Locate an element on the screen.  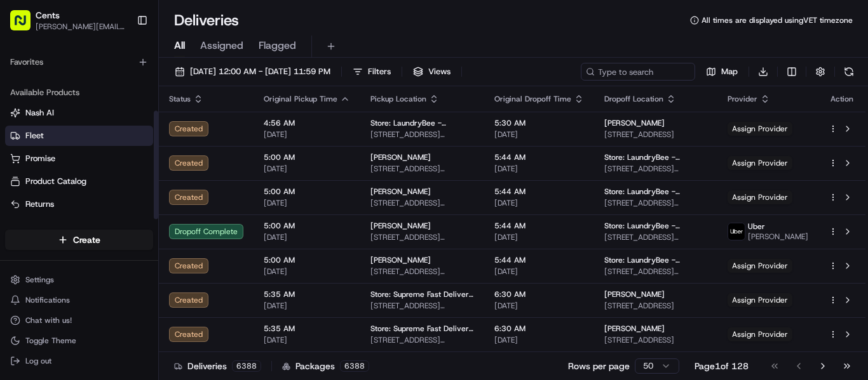
button: Returns is located at coordinates (78, 204).